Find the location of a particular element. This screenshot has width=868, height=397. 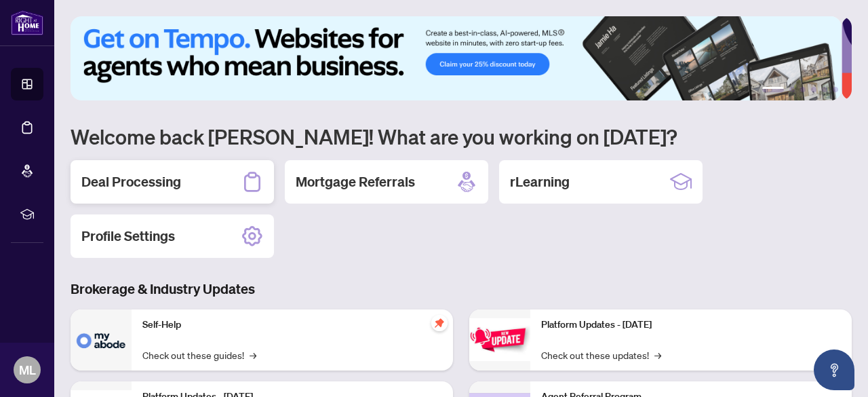

img: logo is located at coordinates (27, 23).